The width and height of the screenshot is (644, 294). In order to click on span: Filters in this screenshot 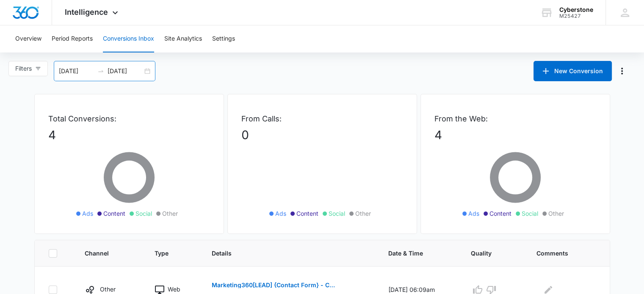, I will do `click(23, 69)`.